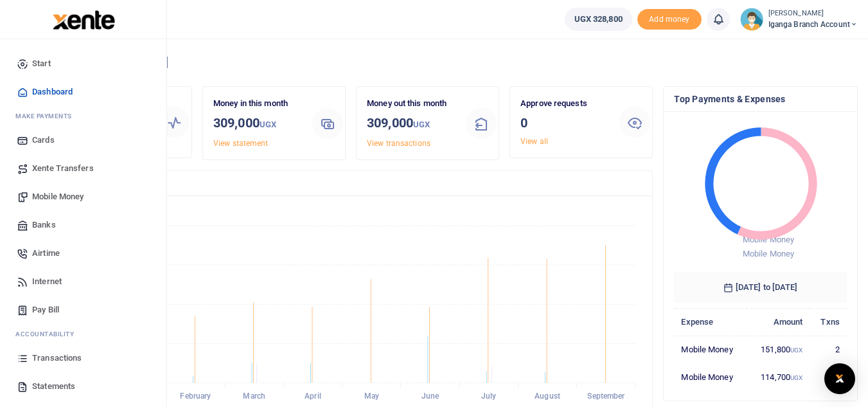  I want to click on td: 114,700, so click(778, 377).